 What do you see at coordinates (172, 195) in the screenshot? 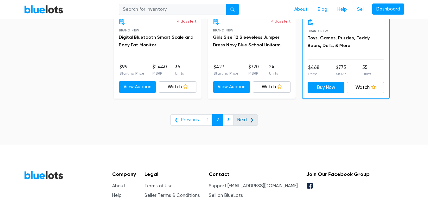
I see `a: Seller Terms & Conditions` at bounding box center [172, 195].